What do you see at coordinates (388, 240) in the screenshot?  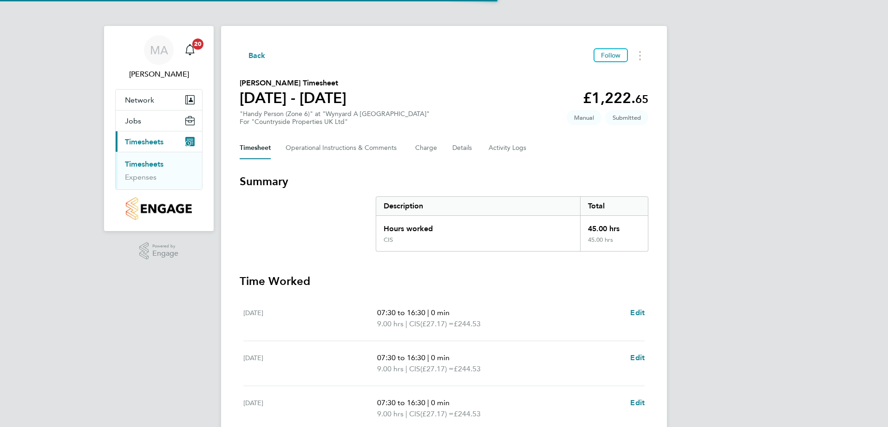 I see `div: CIS` at bounding box center [388, 240].